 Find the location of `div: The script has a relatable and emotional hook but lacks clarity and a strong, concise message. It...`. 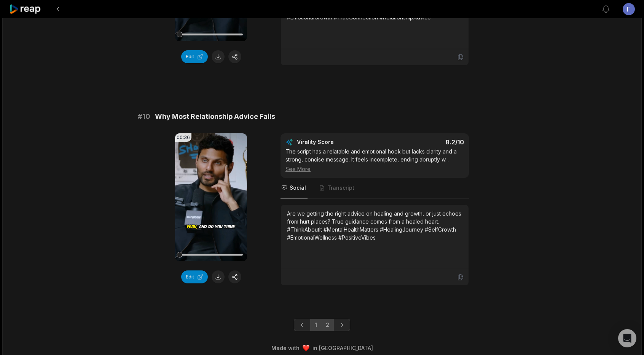

div: The script has a relatable and emotional hook but lacks clarity and a strong, concise message. It... is located at coordinates (375, 160).